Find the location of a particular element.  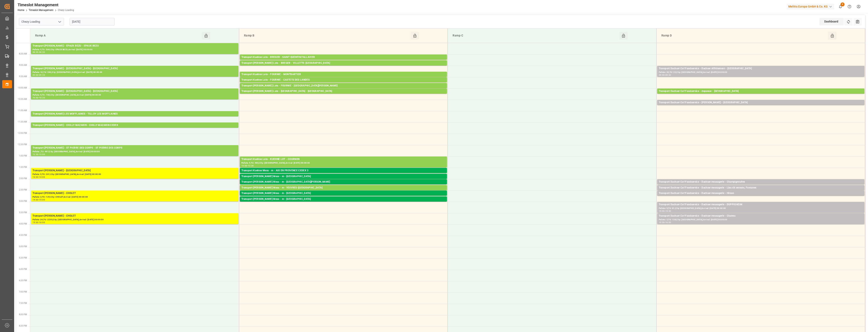

span: 9:00 AM is located at coordinates (23, 65).